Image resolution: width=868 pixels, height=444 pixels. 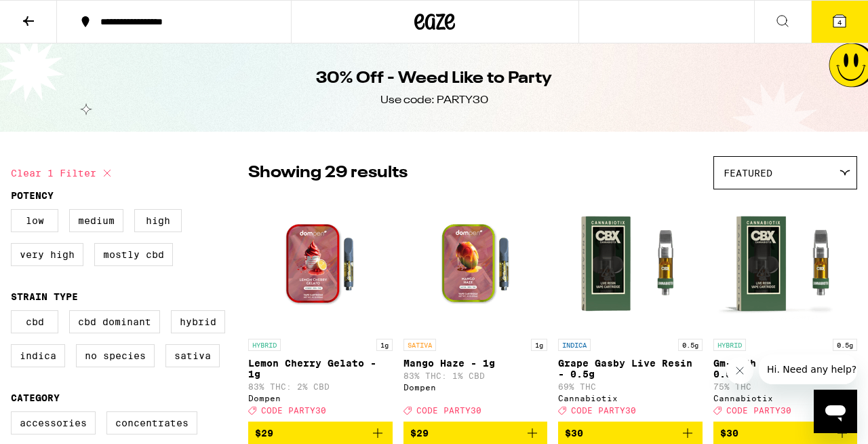 What do you see at coordinates (63, 173) in the screenshot?
I see `button: Clear 1 filter` at bounding box center [63, 173].